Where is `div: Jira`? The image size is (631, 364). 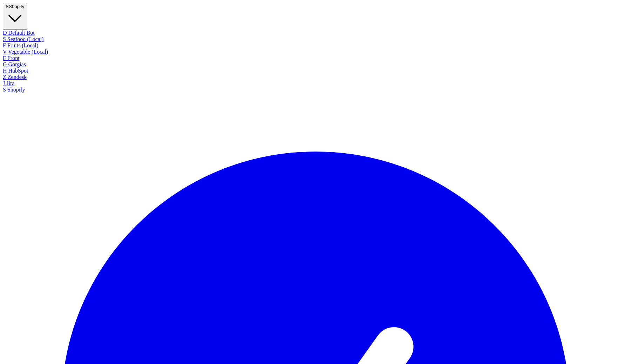 div: Jira is located at coordinates (316, 84).